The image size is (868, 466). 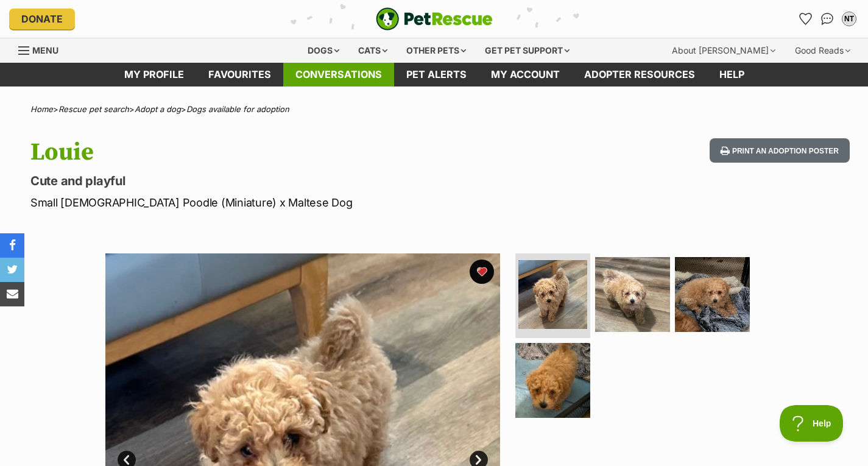 What do you see at coordinates (237, 109) in the screenshot?
I see `a: Dogs available for adoption` at bounding box center [237, 109].